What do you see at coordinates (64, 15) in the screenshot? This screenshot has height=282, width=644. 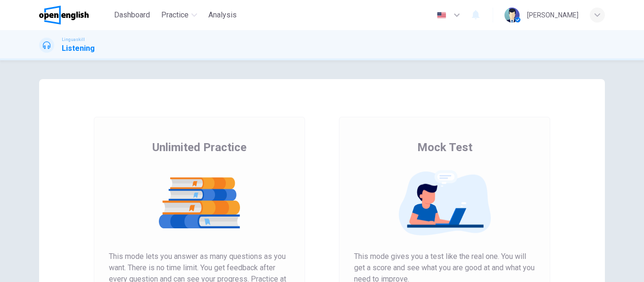 I see `img: OpenEnglish logo` at bounding box center [64, 15].